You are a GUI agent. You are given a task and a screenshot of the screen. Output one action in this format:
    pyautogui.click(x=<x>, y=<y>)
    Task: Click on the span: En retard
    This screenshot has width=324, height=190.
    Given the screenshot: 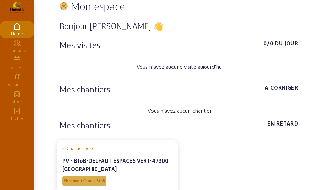 What is the action you would take?
    pyautogui.click(x=283, y=125)
    